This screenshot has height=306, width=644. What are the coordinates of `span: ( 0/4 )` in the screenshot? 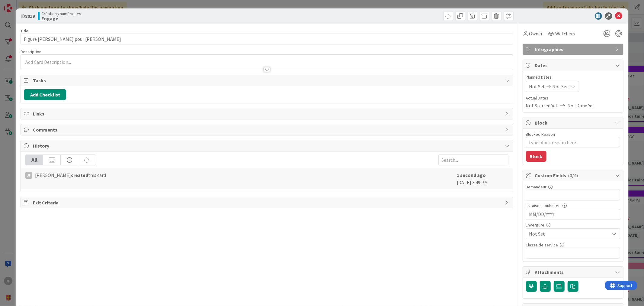 It's located at (573, 175).